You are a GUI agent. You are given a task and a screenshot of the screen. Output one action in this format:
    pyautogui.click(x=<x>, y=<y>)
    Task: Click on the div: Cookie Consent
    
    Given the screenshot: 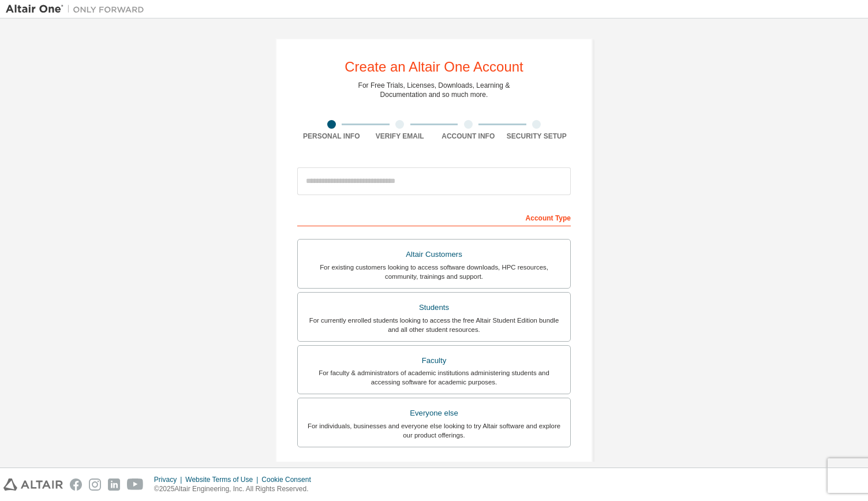 What is the action you would take?
    pyautogui.click(x=289, y=480)
    